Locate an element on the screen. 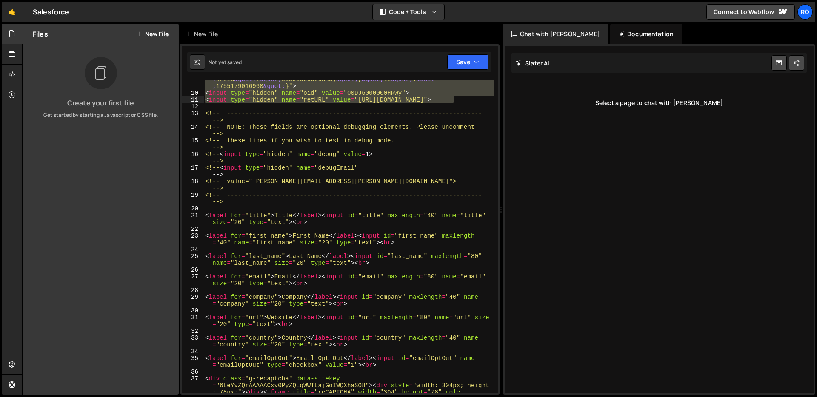  div: 25 is located at coordinates (193, 260).